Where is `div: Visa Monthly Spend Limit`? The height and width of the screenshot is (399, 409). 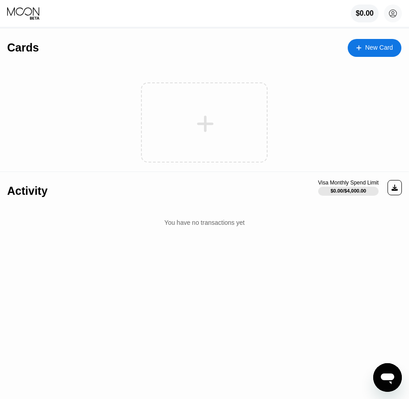
div: Visa Monthly Spend Limit is located at coordinates (348, 183).